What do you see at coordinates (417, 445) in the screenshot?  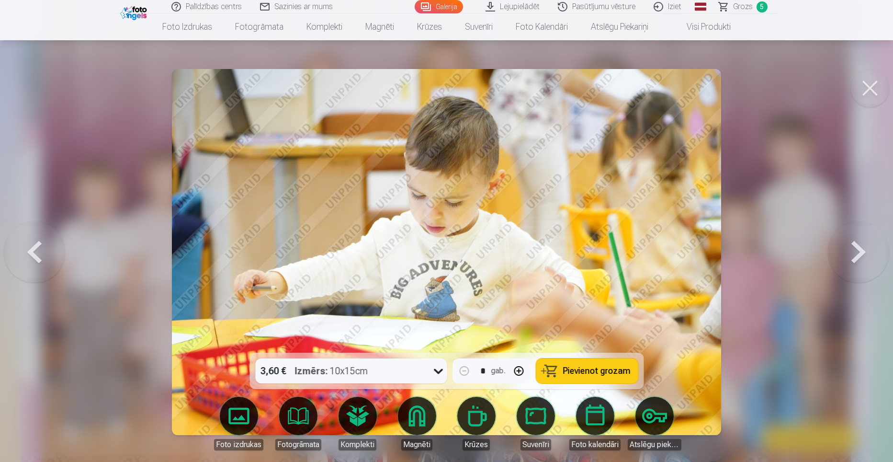 I see `div: Magnēti` at bounding box center [417, 445].